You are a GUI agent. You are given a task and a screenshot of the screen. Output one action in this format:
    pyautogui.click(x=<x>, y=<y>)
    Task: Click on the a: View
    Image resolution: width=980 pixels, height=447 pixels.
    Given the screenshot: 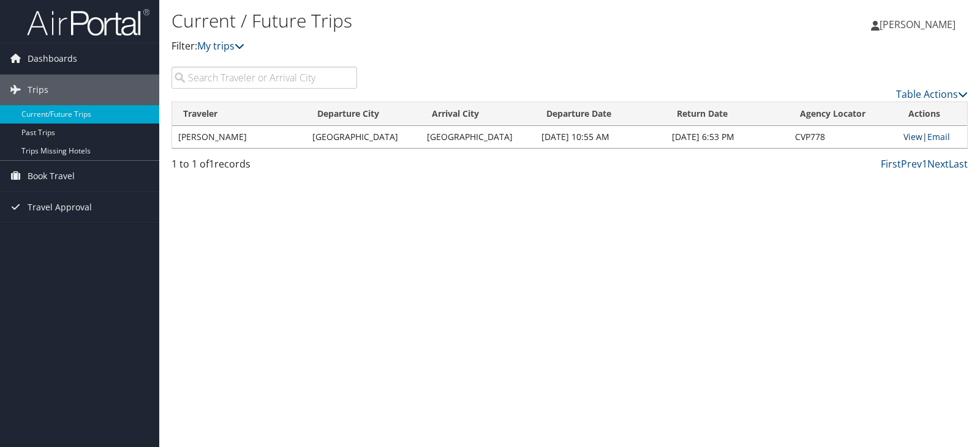 What is the action you would take?
    pyautogui.click(x=913, y=137)
    